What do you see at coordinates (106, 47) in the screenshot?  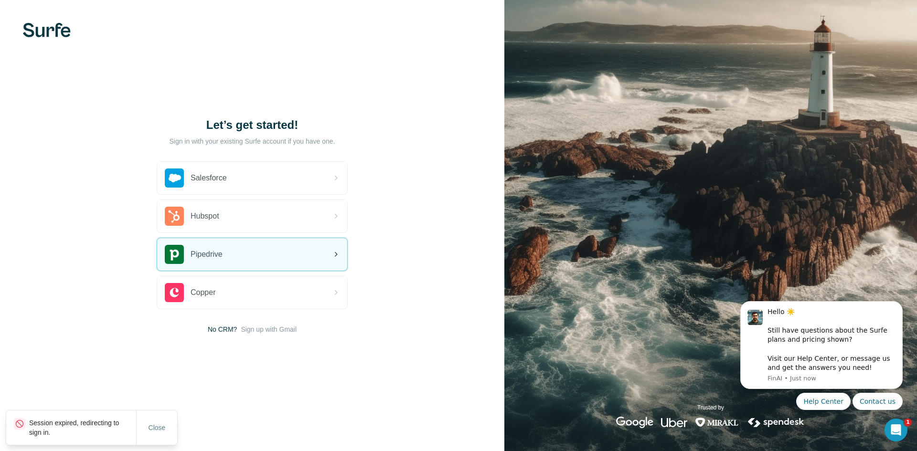 I see `div: Hello ☀️ ​ Still have questions about the Surfe plans and pricing shown? ​ Visit our Help Center,...` at bounding box center [106, 47].